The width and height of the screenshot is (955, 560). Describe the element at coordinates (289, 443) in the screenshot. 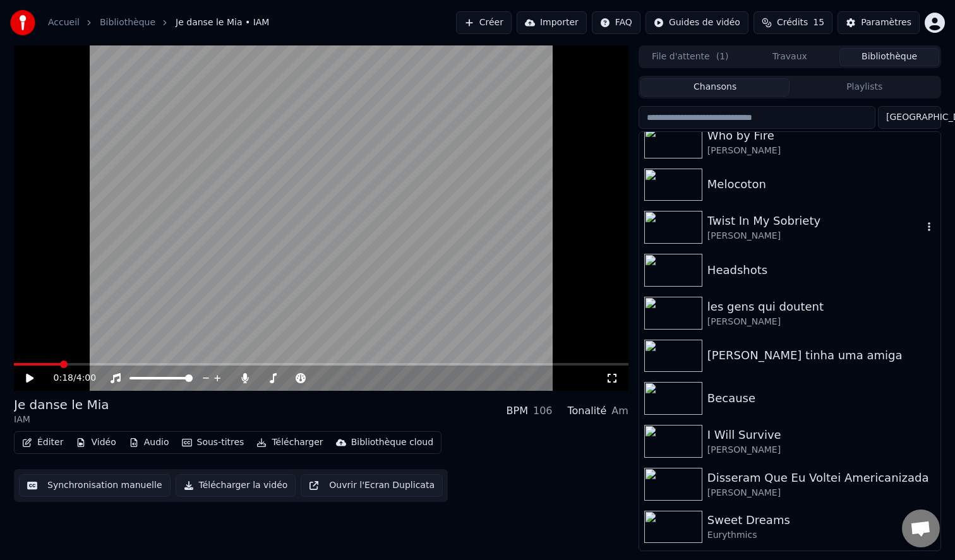

I see `button: Télécharger` at that location.